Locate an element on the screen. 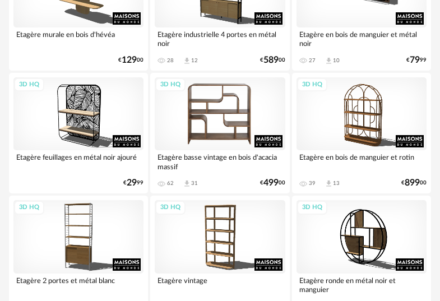 The height and width of the screenshot is (301, 440). span: 499 is located at coordinates (270, 183).